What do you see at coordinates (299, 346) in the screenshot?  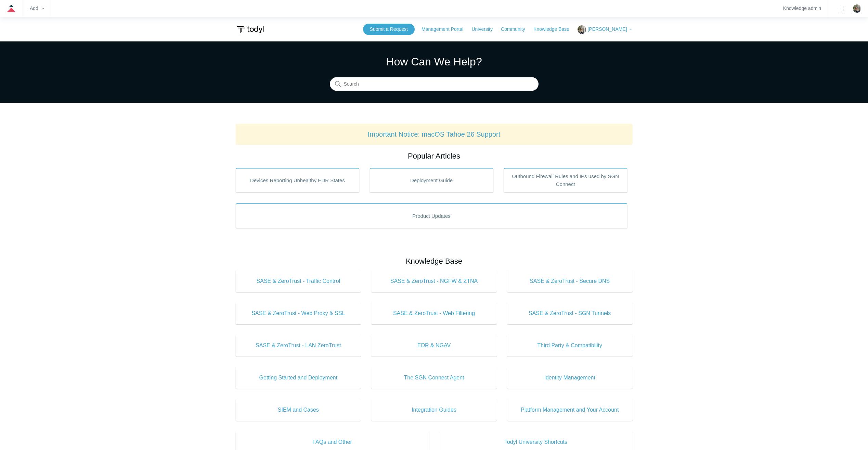 I see `span: SASE & ZeroTrust - LAN ZeroTrust` at bounding box center [299, 346].